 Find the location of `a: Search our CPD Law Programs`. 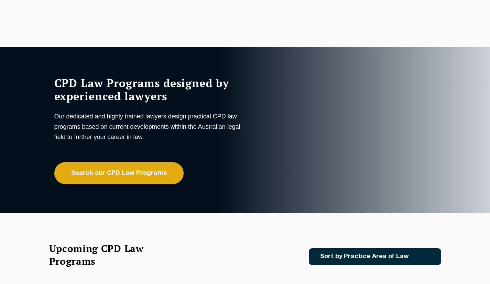

a: Search our CPD Law Programs is located at coordinates (119, 173).